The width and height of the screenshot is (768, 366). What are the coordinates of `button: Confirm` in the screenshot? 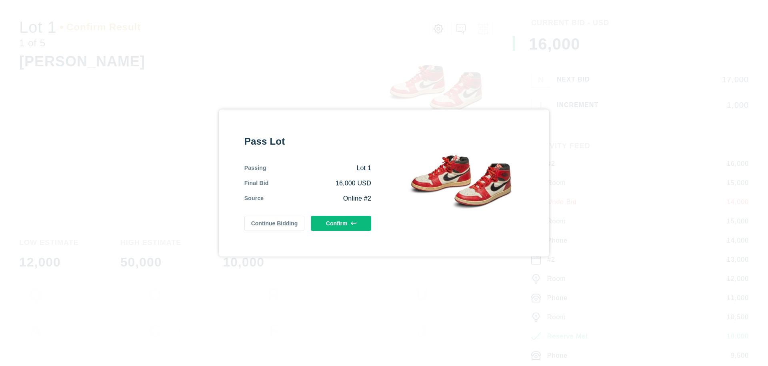 It's located at (341, 224).